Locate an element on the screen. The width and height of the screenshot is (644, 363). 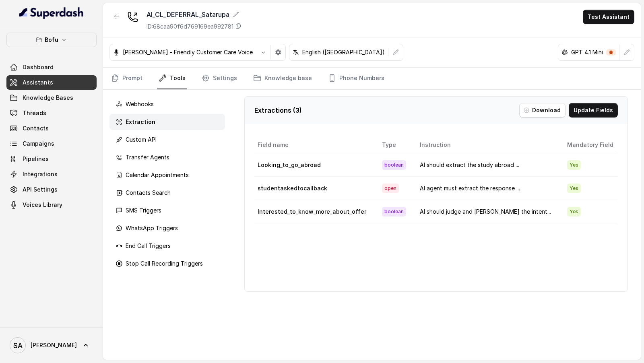
span: Integrations is located at coordinates (40, 174).